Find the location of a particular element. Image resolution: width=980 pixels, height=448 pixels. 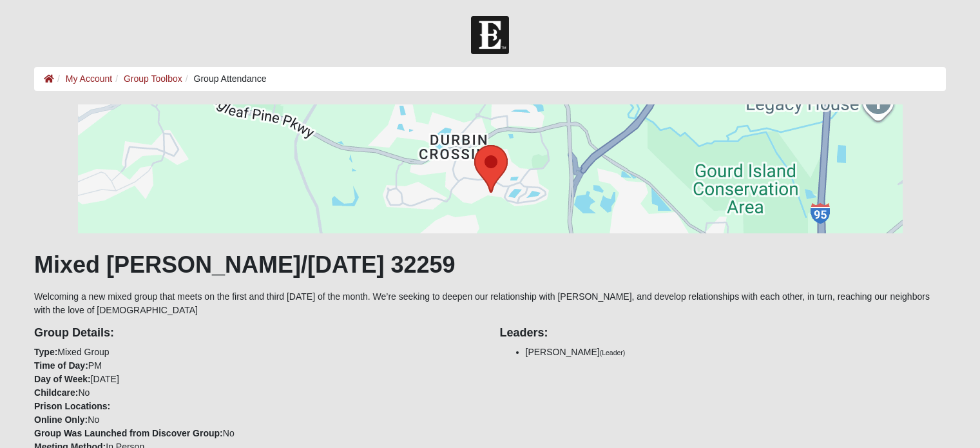

strong: Online Only: is located at coordinates (61, 420).